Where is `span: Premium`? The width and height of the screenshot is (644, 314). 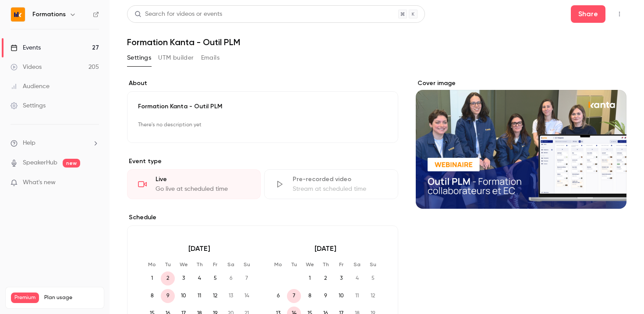 span: Premium is located at coordinates (25, 297).